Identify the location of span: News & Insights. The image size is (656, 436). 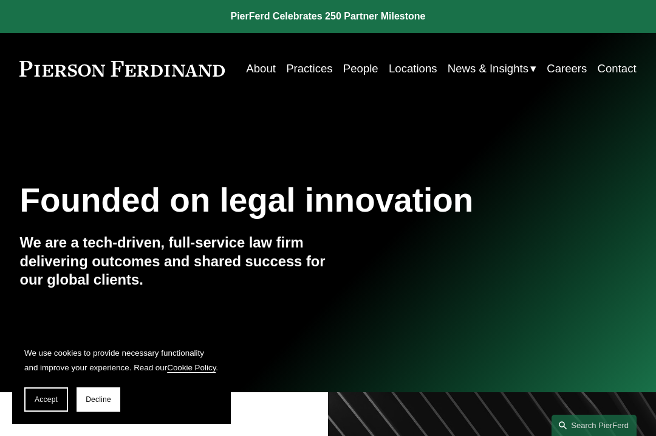
(488, 68).